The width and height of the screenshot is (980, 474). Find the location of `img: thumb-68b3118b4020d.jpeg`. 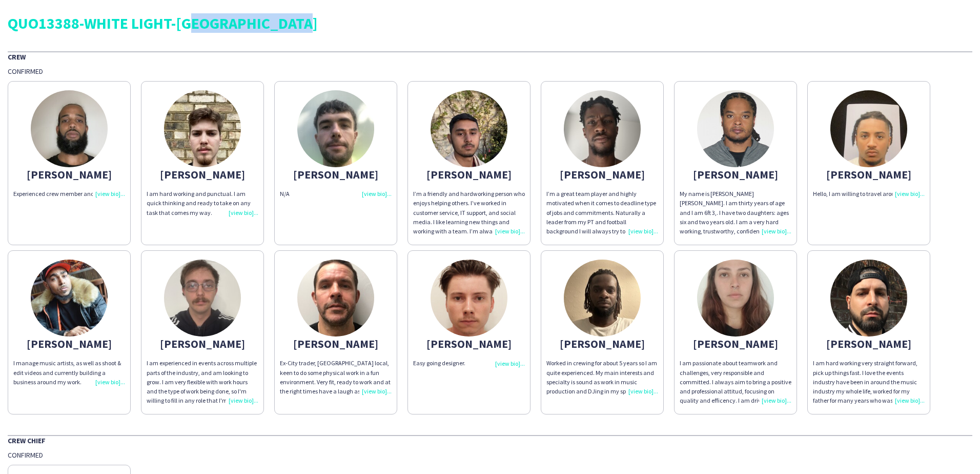

img: thumb-68b3118b4020d.jpeg is located at coordinates (70, 128).